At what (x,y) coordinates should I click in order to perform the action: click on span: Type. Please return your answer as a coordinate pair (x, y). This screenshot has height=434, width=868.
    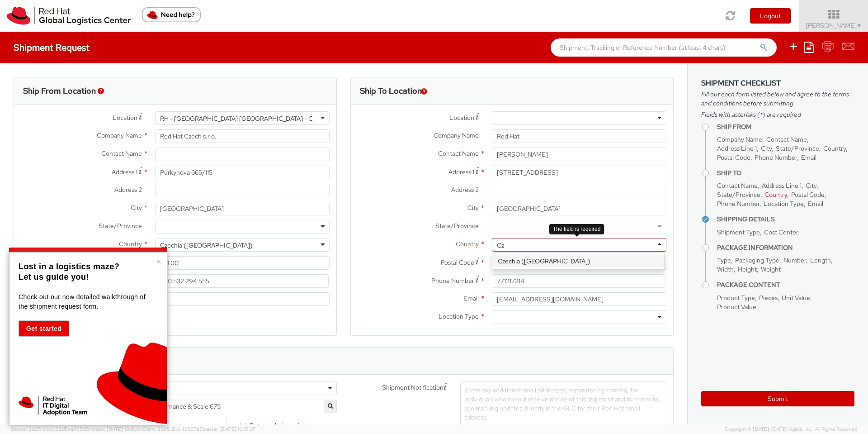
    Looking at the image, I should click on (724, 260).